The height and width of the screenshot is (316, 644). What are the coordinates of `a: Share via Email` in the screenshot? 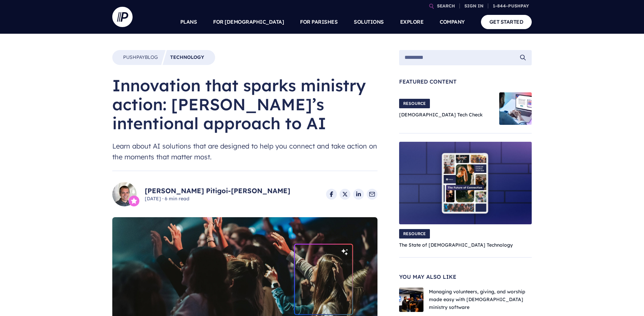 It's located at (372, 194).